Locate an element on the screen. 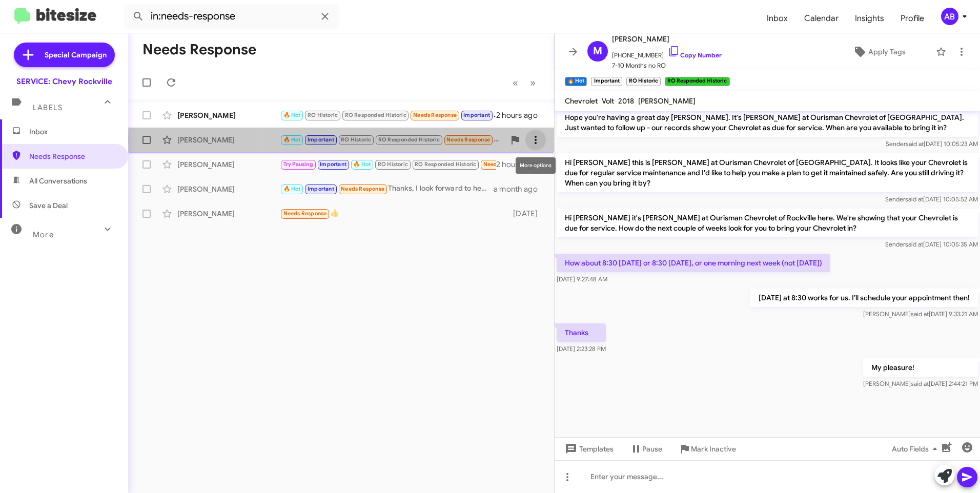  p: Thanks is located at coordinates (582, 333).